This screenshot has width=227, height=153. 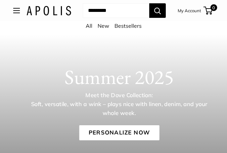 What do you see at coordinates (116, 11) in the screenshot?
I see `input: Search...` at bounding box center [116, 11].